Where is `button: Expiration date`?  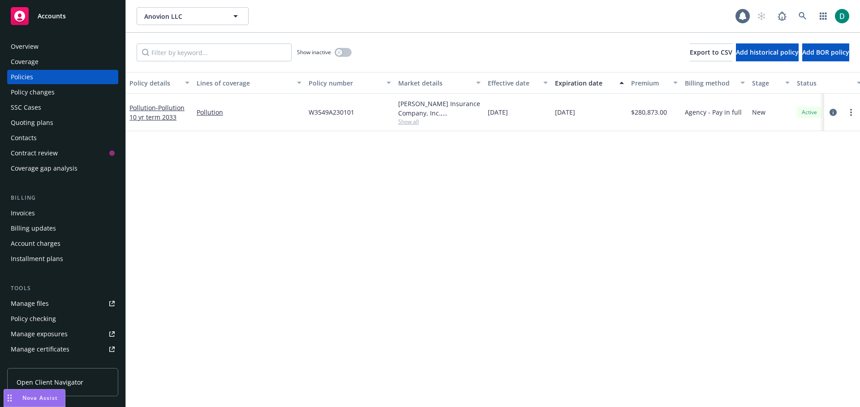 button: Expiration date is located at coordinates (590, 83).